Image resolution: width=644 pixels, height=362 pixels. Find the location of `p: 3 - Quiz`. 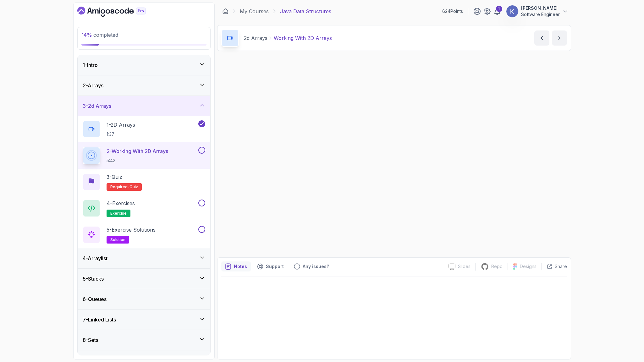

p: 3 - Quiz is located at coordinates (115, 177).